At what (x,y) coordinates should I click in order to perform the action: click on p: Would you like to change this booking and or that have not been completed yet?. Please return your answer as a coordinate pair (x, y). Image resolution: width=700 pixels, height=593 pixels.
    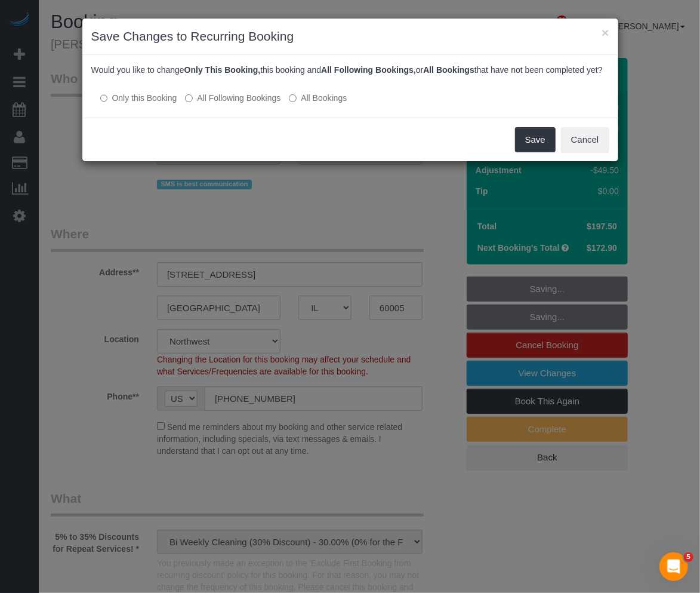
    Looking at the image, I should click on (350, 70).